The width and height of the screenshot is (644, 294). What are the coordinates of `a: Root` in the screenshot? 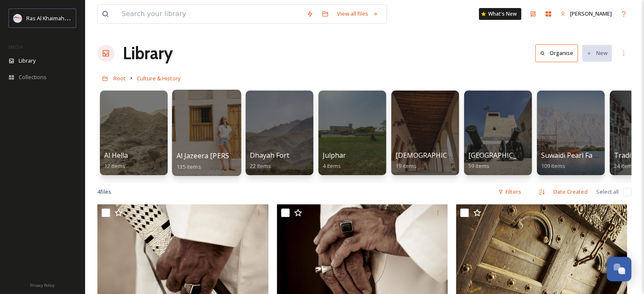 It's located at (120, 78).